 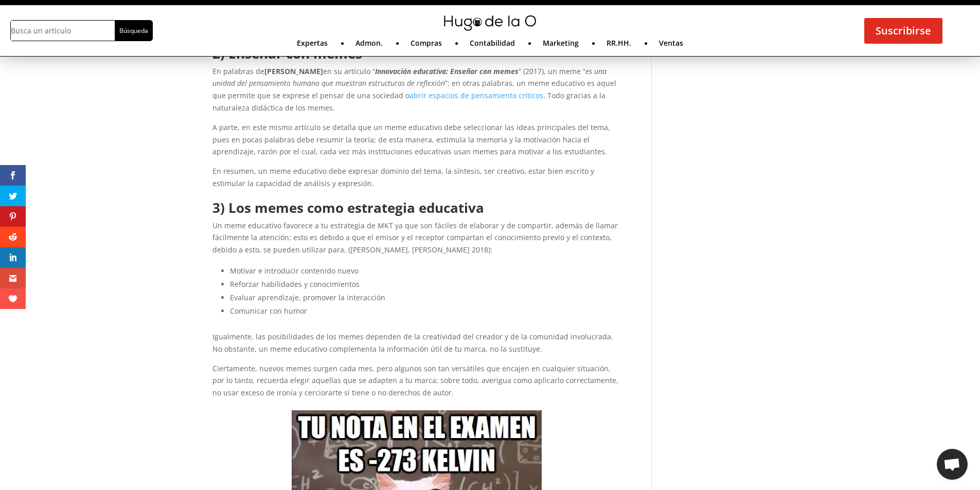 What do you see at coordinates (416, 143) in the screenshot?
I see `p: A parte, en este mismo artículo se detalla que un meme educativo debe seleccionar las ideas princ...` at bounding box center [416, 143].